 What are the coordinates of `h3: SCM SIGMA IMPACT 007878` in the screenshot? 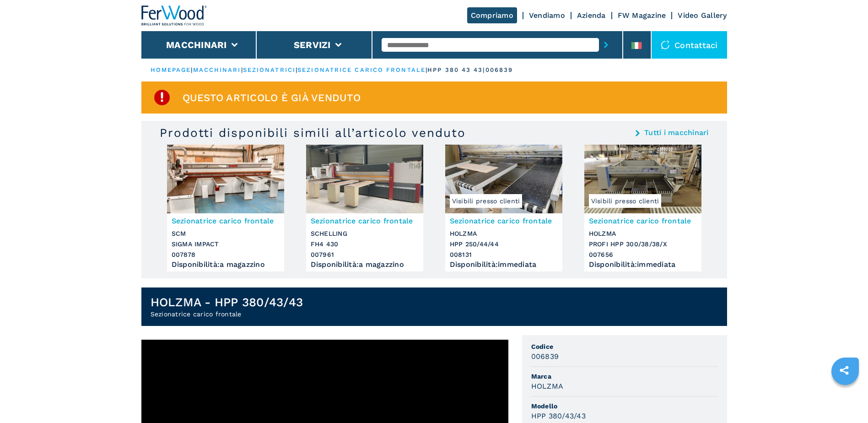 It's located at (226, 244).